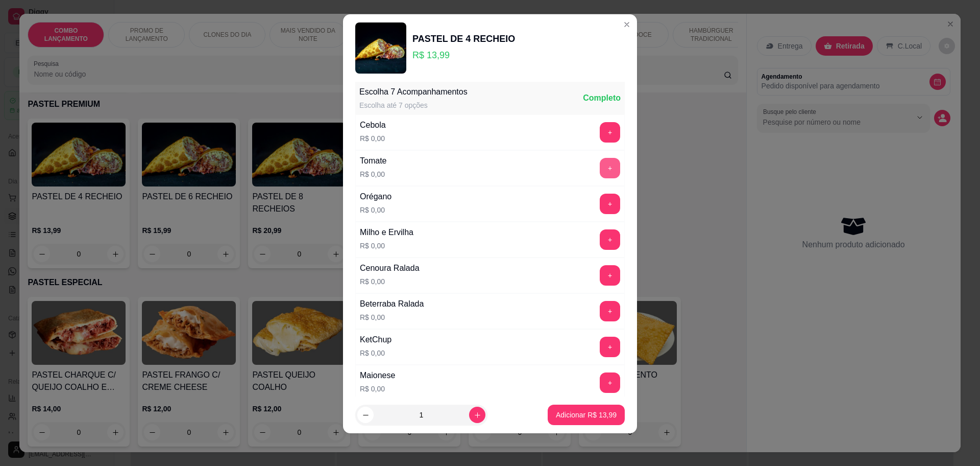  I want to click on div: Cebola, so click(372, 125).